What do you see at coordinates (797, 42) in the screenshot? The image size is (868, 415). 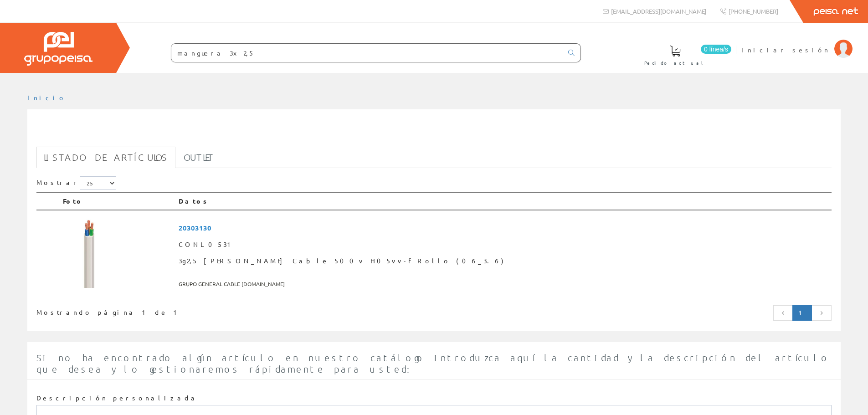 I see `a: Iniciar sesión` at bounding box center [797, 42].